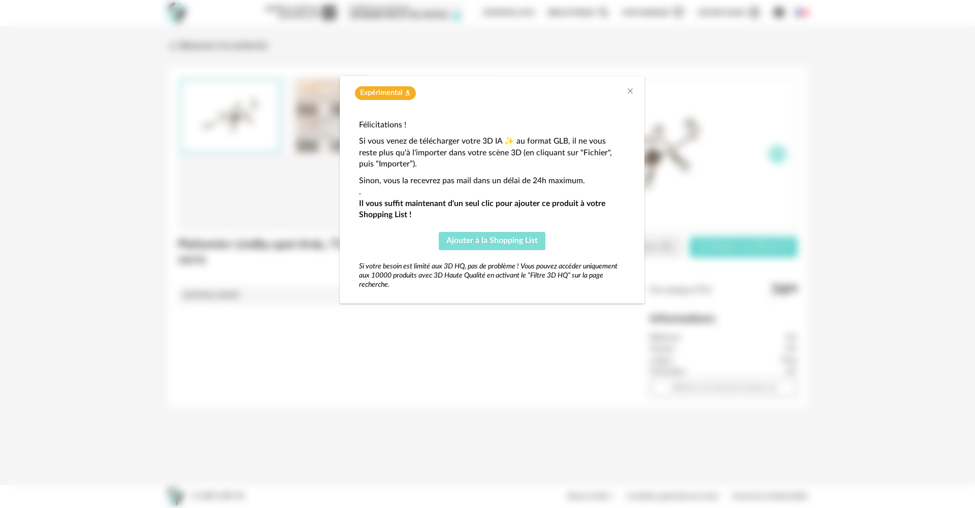 This screenshot has height=508, width=975. I want to click on span: Flask icon, so click(408, 93).